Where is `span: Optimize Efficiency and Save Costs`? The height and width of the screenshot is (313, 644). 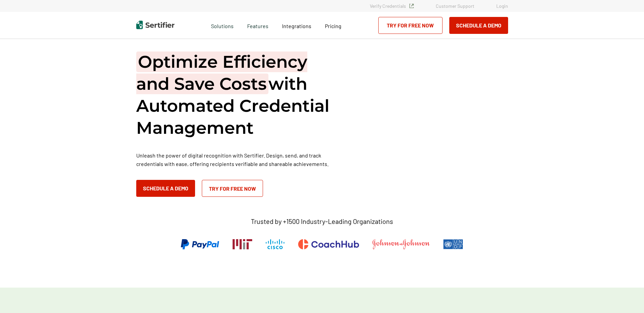
span: Optimize Efficiency and Save Costs is located at coordinates (222, 73).